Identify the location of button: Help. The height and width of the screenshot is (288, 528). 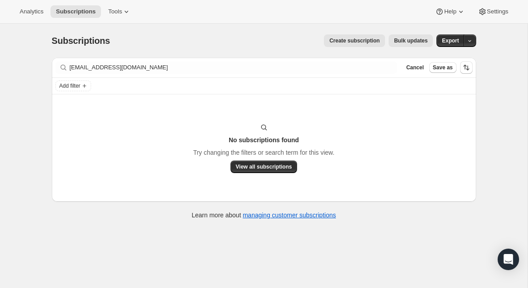
(450, 12).